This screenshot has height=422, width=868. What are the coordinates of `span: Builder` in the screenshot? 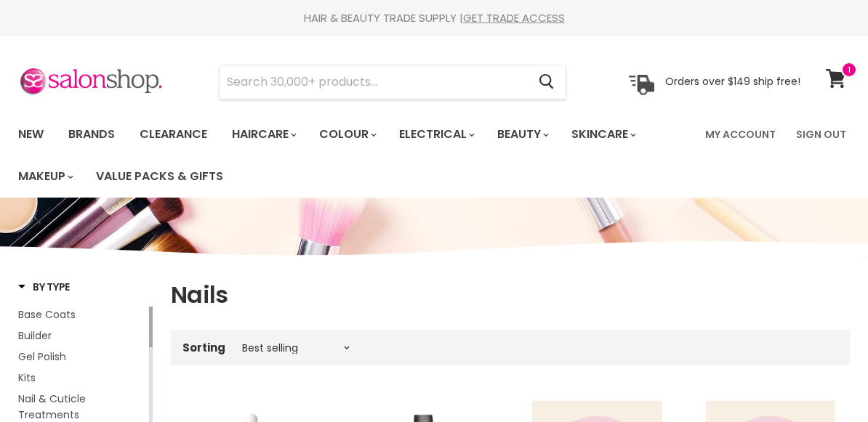 It's located at (35, 336).